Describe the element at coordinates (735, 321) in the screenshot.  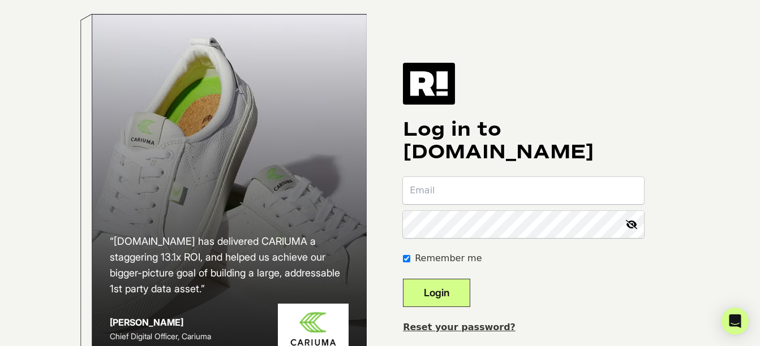
I see `div: Open Intercom Messenger` at that location.